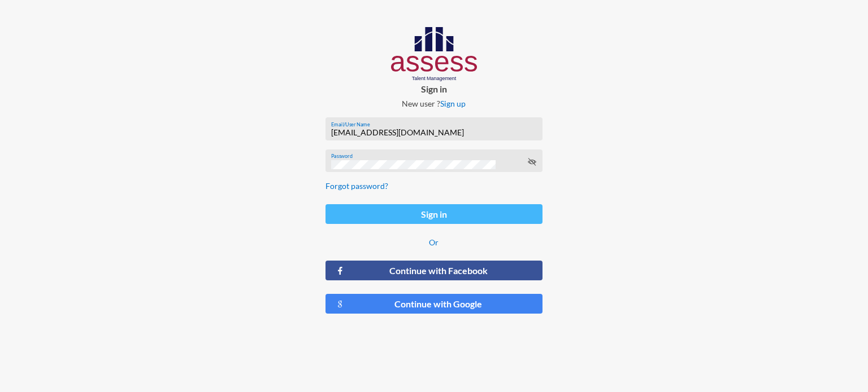 Image resolution: width=868 pixels, height=392 pixels. I want to click on img: AssessLogoo.svg, so click(434, 55).